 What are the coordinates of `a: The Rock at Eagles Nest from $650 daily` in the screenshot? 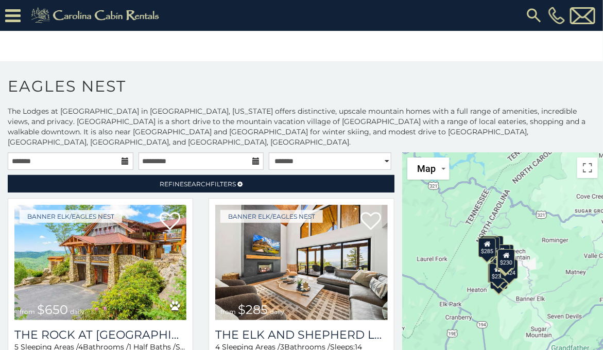 It's located at (100, 263).